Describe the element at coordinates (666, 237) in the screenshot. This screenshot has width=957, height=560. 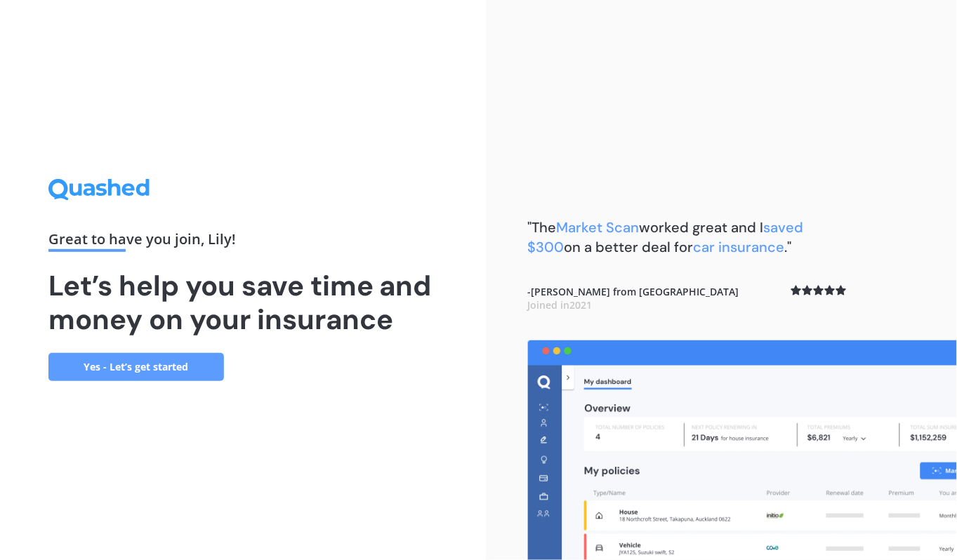
I see `b: "The worked great and I on a better deal for ."` at that location.